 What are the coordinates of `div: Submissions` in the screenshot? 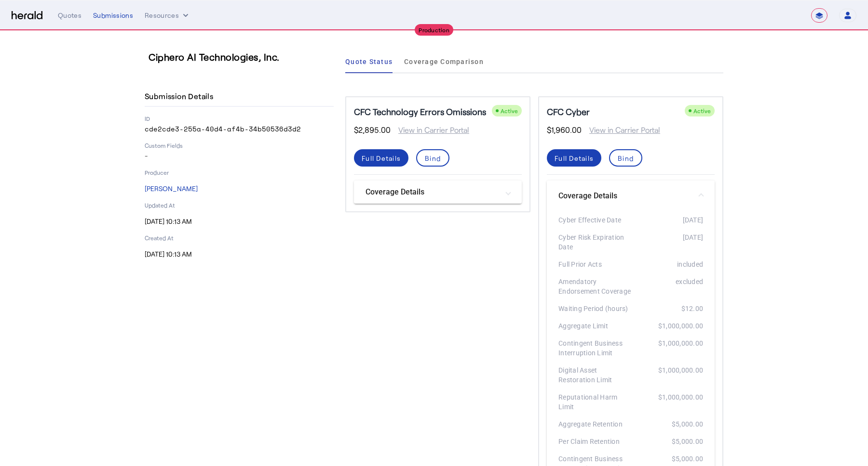 It's located at (113, 15).